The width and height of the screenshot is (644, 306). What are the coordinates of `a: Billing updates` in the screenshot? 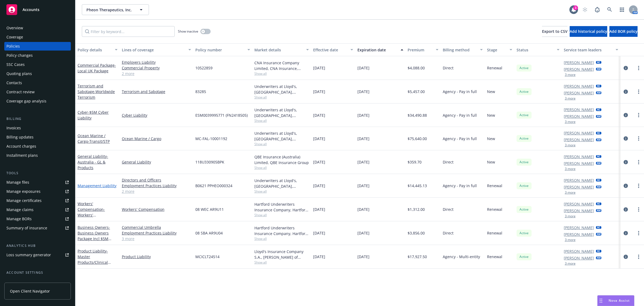 It's located at (38, 137).